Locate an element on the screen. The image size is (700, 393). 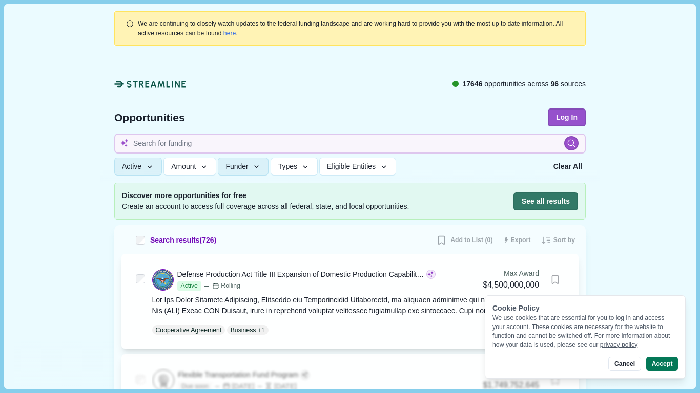
div: $4,500,000,000 is located at coordinates (511, 285).